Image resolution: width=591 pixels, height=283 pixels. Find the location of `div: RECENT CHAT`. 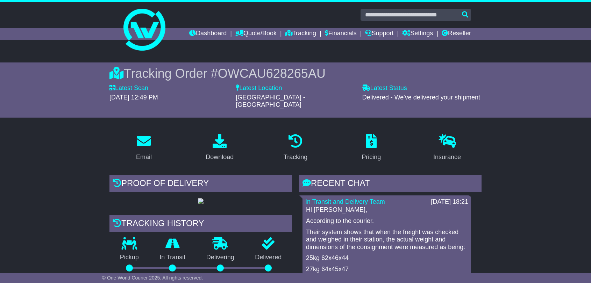

div: RECENT CHAT is located at coordinates (390, 185).